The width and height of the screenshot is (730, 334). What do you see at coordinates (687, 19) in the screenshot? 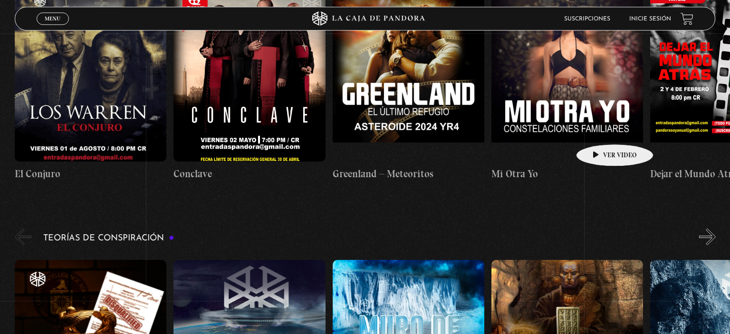
I see `a: View your shopping cart` at bounding box center [687, 19].